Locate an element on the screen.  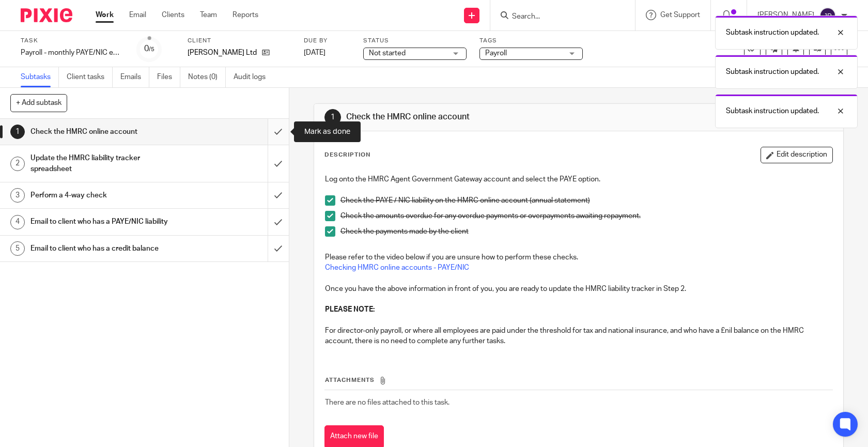
label: Status is located at coordinates (415, 41).